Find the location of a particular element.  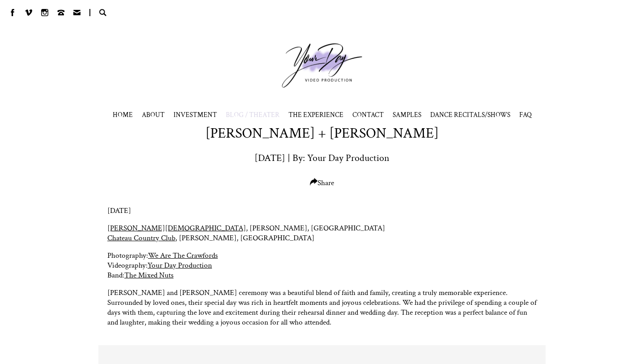

span: SAMPLES is located at coordinates (408, 115).